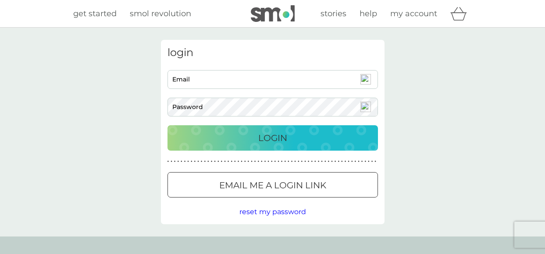  I want to click on span: smol revolution, so click(161, 14).